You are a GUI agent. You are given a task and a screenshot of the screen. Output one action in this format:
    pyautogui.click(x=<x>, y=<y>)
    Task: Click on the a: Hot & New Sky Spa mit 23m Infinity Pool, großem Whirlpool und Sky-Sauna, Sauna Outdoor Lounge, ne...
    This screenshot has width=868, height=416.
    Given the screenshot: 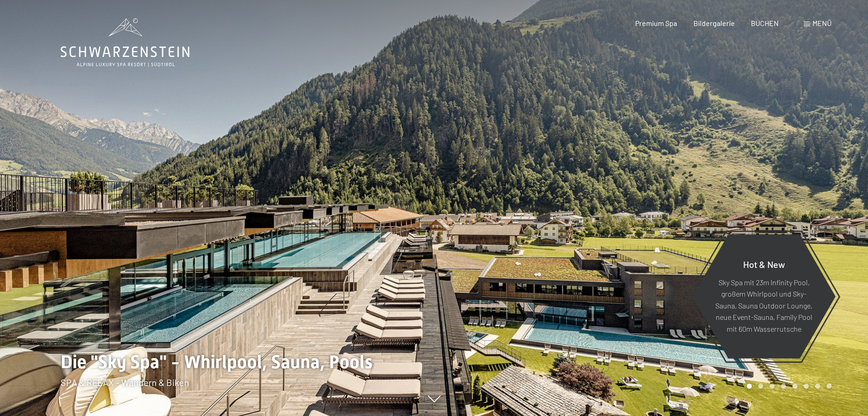 What is the action you would take?
    pyautogui.click(x=763, y=296)
    